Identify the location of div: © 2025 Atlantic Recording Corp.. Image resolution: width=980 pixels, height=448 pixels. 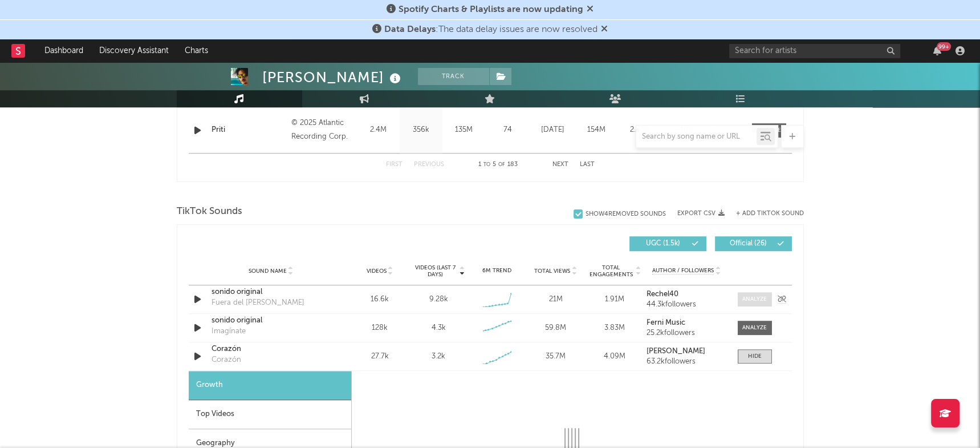
(322, 130).